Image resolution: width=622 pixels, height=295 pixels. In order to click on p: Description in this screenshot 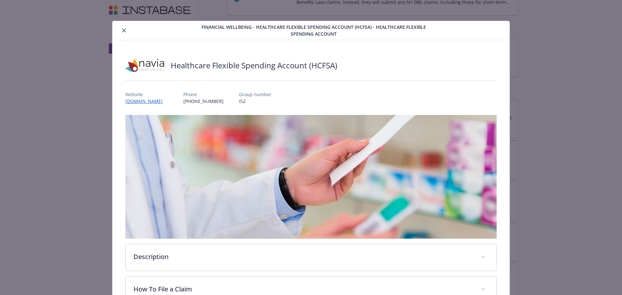, I will do `click(303, 257)`.